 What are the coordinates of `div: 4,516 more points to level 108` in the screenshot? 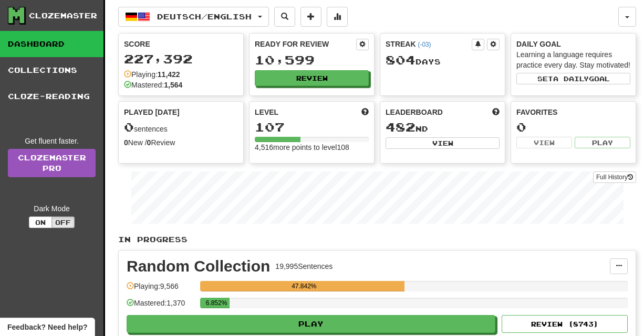 It's located at (312, 147).